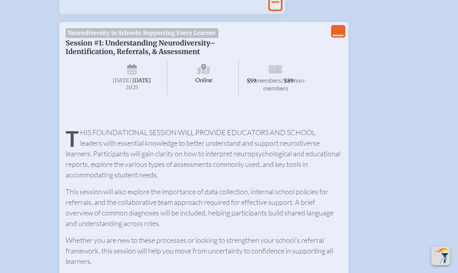  What do you see at coordinates (204, 251) in the screenshot?
I see `p: Whether you are new to these processes or looking to strengthen your school’s referral framework,...` at bounding box center [204, 251].